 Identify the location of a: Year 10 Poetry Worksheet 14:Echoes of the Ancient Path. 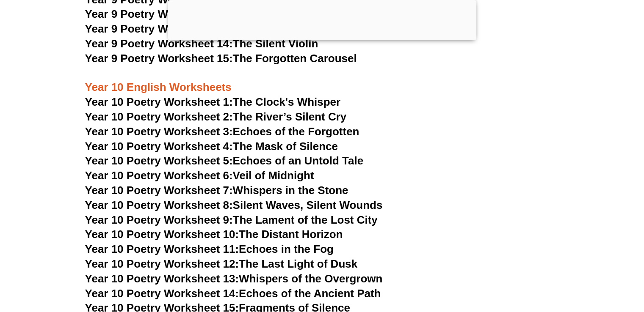
(233, 293).